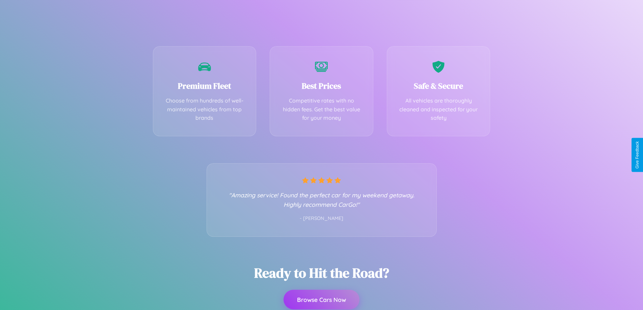 The image size is (643, 310). Describe the element at coordinates (439, 109) in the screenshot. I see `p: All vehicles are thoroughly cleaned and inspected for your safety` at that location.